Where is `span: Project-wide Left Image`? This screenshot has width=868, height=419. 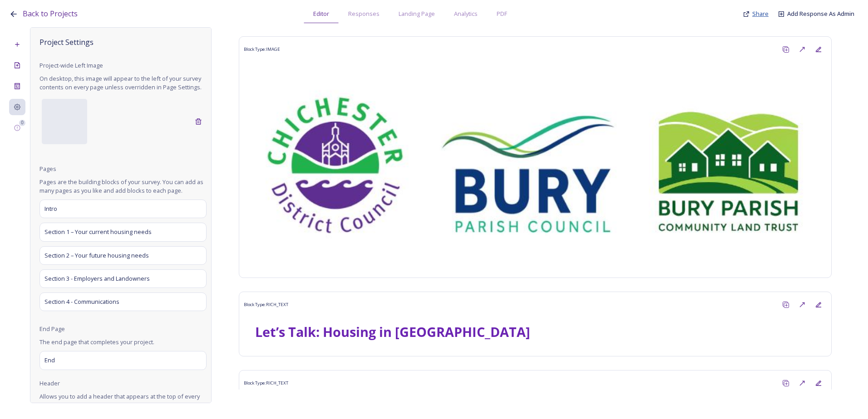
span: Project-wide Left Image is located at coordinates (71, 65).